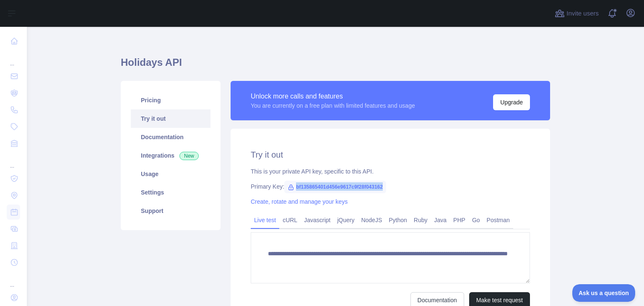 The image size is (644, 306). What do you see at coordinates (335, 66) in the screenshot?
I see `h1: Holidays API` at bounding box center [335, 66].